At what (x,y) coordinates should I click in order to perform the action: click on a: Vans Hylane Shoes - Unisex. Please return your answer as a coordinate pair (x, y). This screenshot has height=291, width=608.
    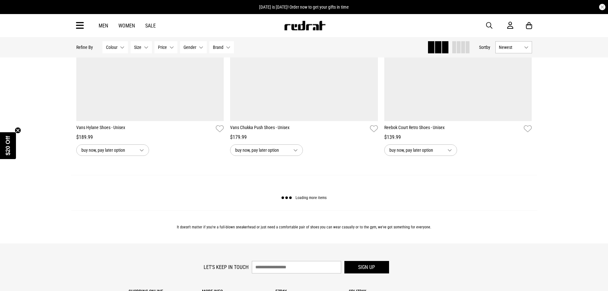
    Looking at the image, I should click on (145, 129).